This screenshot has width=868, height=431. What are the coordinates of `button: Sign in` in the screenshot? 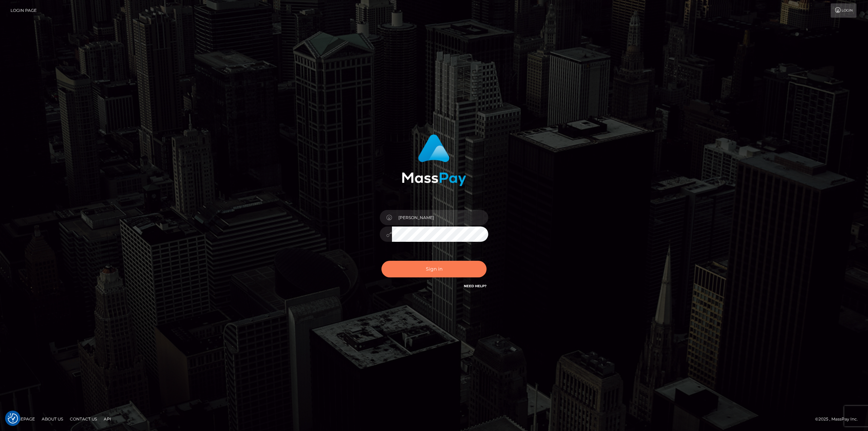 It's located at (434, 269).